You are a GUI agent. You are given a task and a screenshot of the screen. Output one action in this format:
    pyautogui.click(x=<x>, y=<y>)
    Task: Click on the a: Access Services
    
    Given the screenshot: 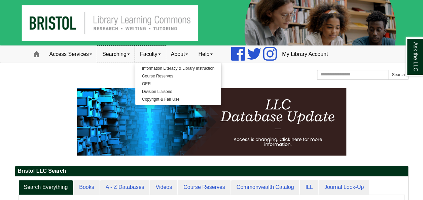 What is the action you would take?
    pyautogui.click(x=71, y=54)
    